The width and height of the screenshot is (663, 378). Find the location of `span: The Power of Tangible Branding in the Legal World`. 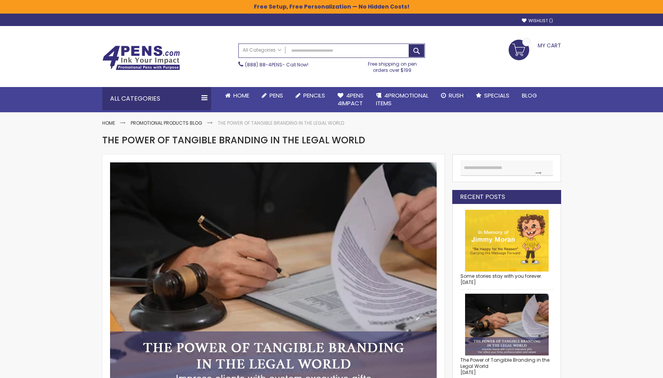

span: The Power of Tangible Branding in the Legal World is located at coordinates (234, 140).